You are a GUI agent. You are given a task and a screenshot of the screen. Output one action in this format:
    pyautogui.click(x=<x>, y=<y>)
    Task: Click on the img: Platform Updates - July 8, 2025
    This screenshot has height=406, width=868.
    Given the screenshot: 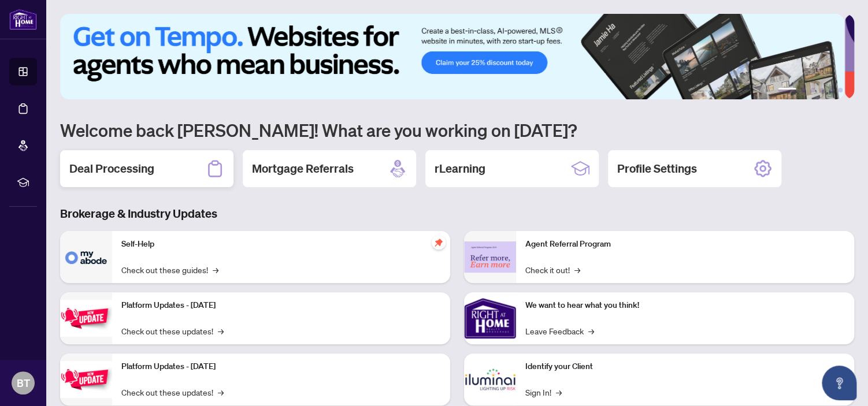 What is the action you would take?
    pyautogui.click(x=86, y=378)
    